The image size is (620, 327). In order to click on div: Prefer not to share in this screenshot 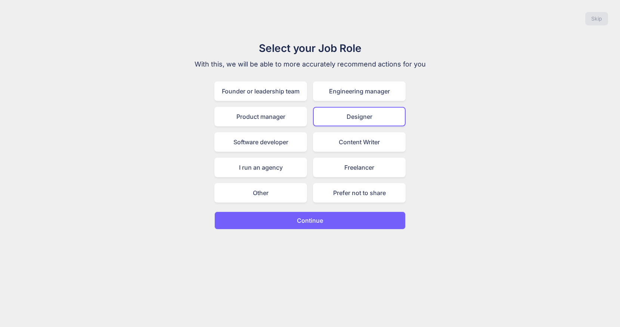, I will do `click(359, 193)`.